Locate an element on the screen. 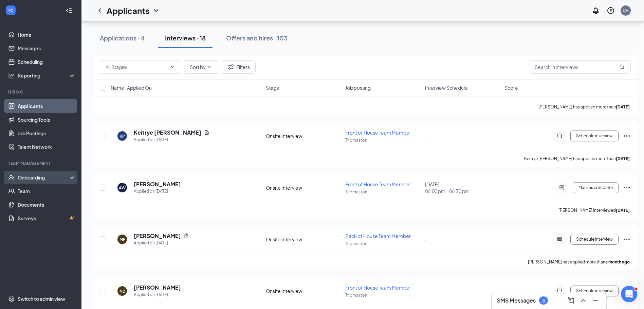 The height and width of the screenshot is (309, 644). span: 06:00 pm - 06:30 pm is located at coordinates (463, 191).